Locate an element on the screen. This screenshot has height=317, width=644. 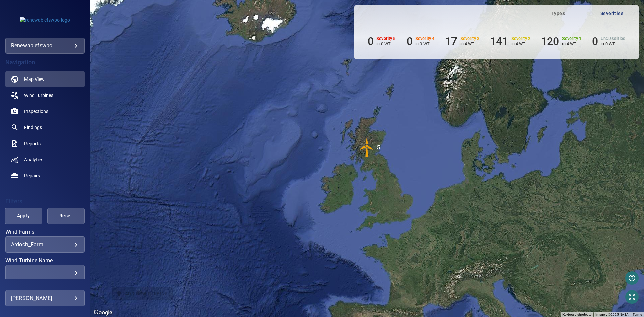
a: map active is located at coordinates (45, 79).